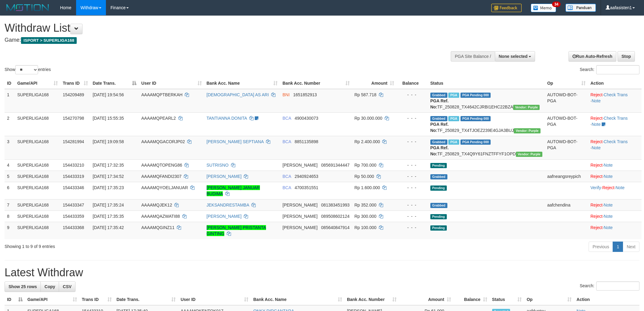 The image size is (644, 311). What do you see at coordinates (159, 118) in the screenshot?
I see `span: AAAAMQPEARL2` at bounding box center [159, 118].